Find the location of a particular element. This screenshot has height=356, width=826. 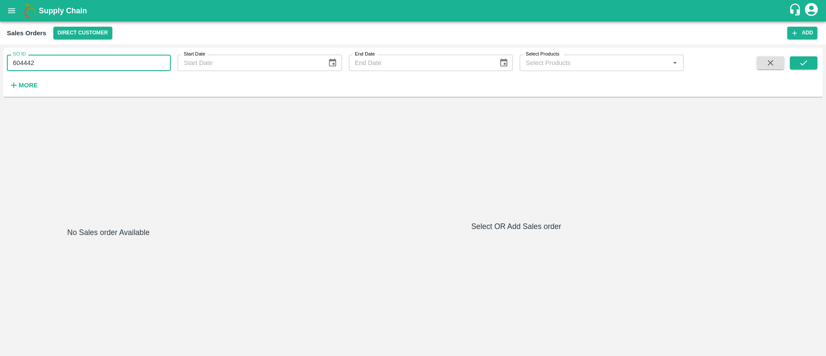

a: Supply Chain is located at coordinates (413, 11).